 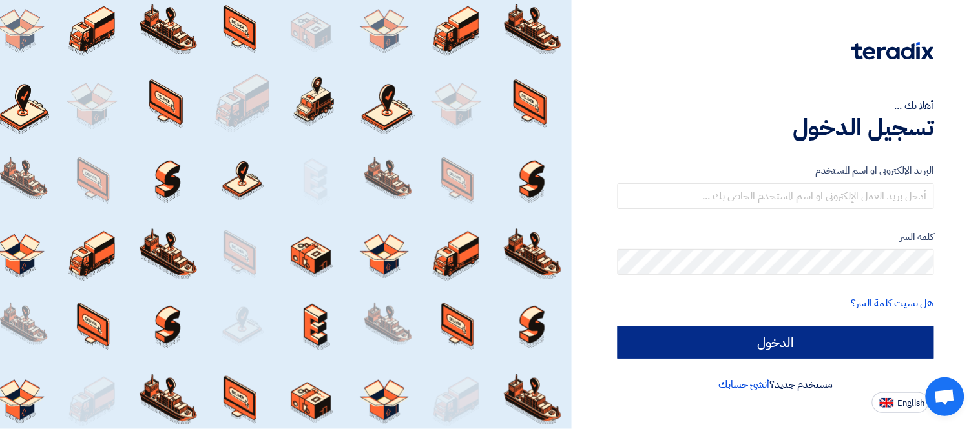 I want to click on h1: تسجيل الدخول, so click(x=776, y=128).